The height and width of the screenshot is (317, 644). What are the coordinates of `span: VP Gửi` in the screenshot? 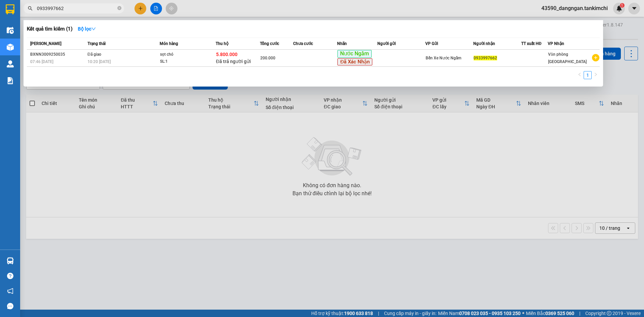 It's located at (431, 44).